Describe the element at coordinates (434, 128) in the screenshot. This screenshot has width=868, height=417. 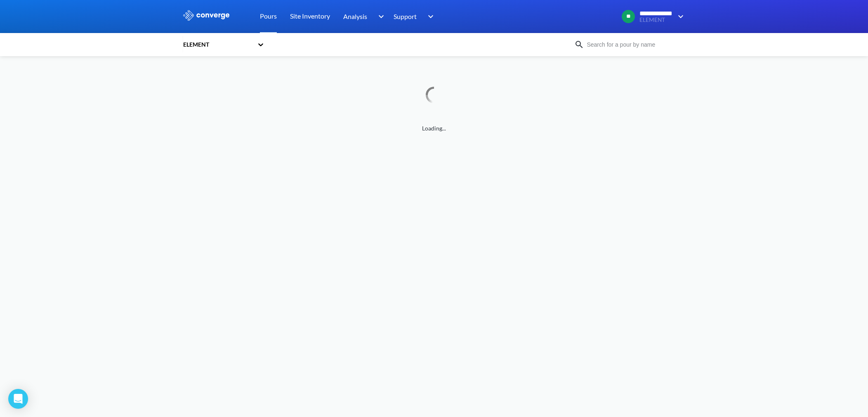
I see `span: Loading...` at that location.